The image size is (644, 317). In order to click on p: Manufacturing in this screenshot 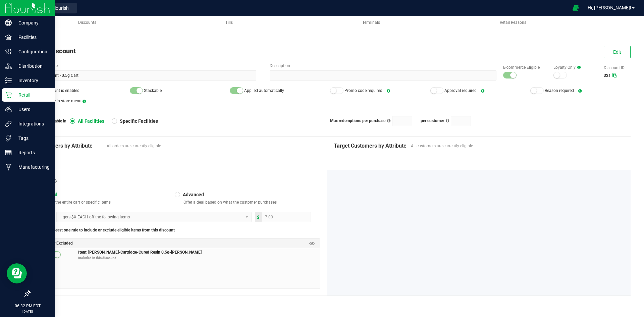, I will do `click(32, 167)`.